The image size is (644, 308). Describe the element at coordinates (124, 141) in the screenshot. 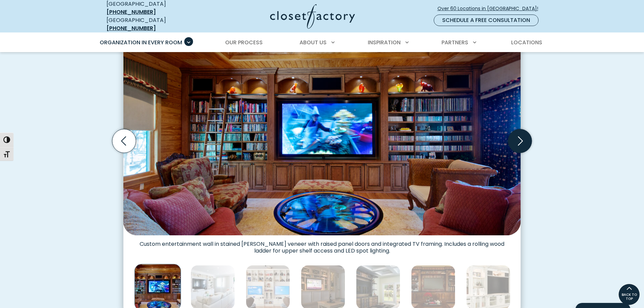

I see `button: Previous slide` at that location.